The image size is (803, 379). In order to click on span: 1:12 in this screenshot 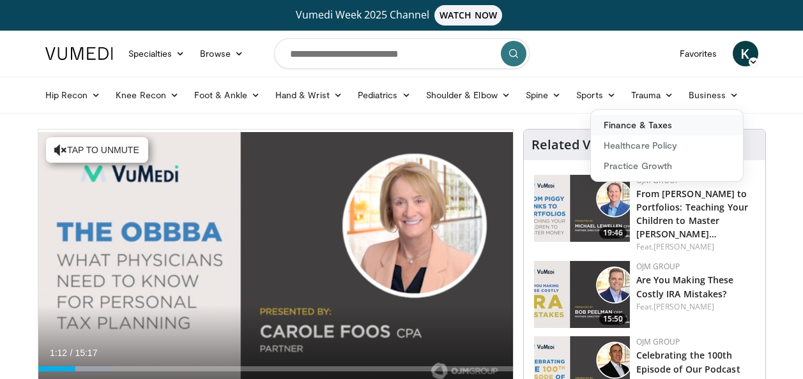, I will do `click(58, 353)`.